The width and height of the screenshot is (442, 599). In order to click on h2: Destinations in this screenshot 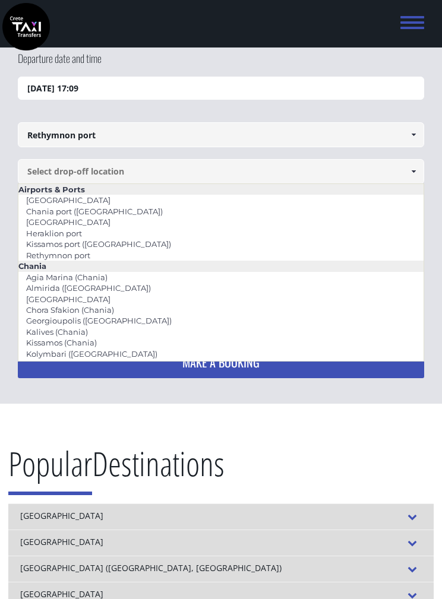, I will do `click(221, 472)`.